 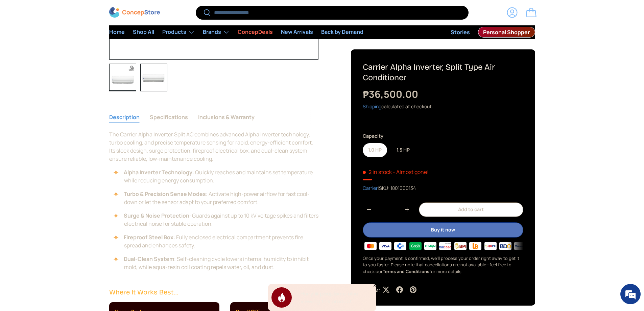 What do you see at coordinates (400, 246) in the screenshot?
I see `img: gcash` at bounding box center [400, 246].